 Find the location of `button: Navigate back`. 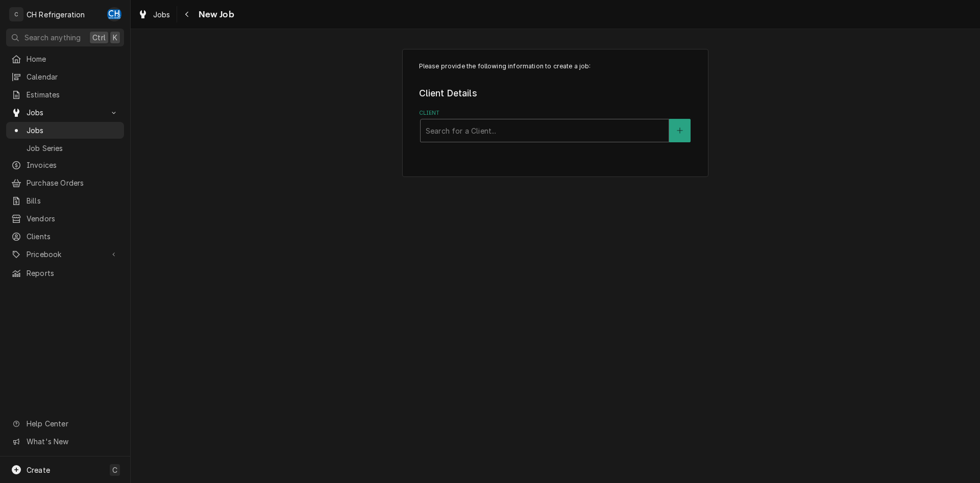

button: Navigate back is located at coordinates (188, 14).